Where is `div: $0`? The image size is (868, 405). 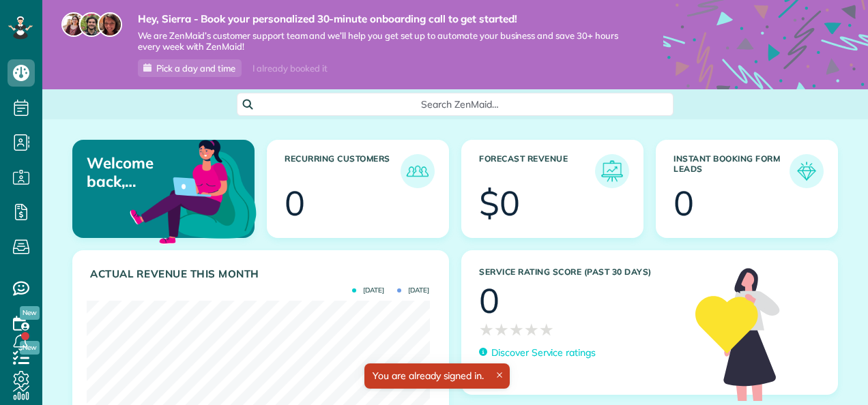 div: $0 is located at coordinates (499, 204).